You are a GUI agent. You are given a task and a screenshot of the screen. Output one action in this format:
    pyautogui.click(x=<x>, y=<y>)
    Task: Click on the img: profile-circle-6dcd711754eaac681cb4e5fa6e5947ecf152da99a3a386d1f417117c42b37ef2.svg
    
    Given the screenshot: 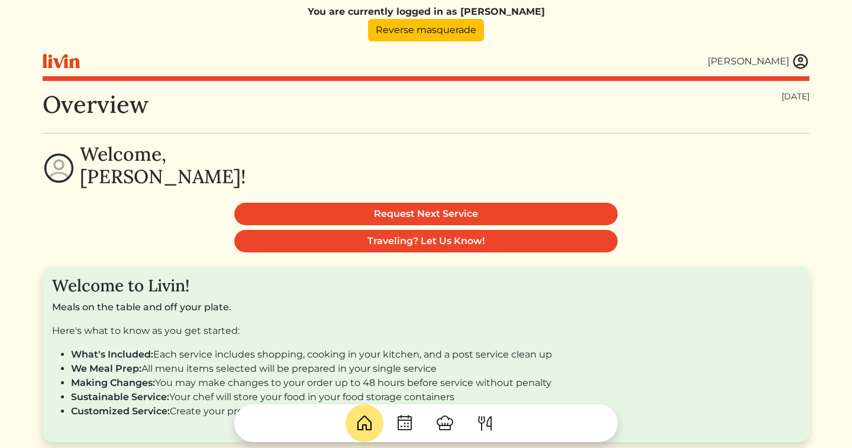 What is the action you would take?
    pyautogui.click(x=59, y=168)
    